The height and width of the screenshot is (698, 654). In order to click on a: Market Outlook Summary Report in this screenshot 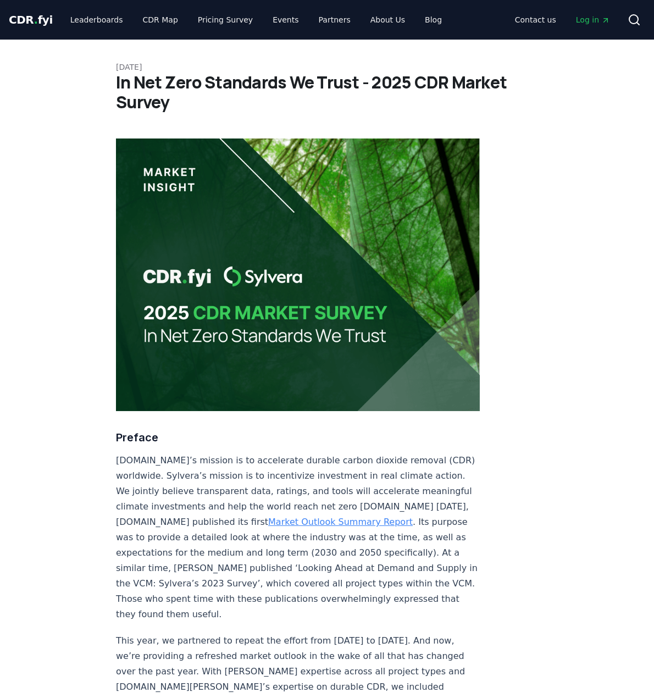, I will do `click(340, 521)`.